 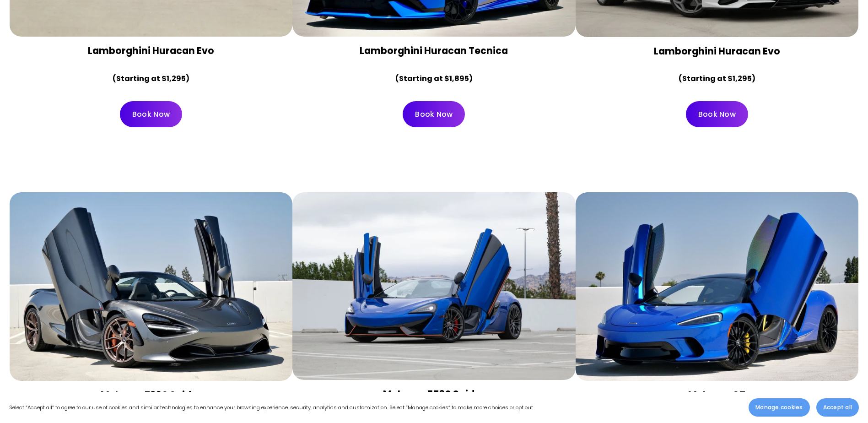 What do you see at coordinates (434, 79) in the screenshot?
I see `strong: (Starting at $1,895)` at bounding box center [434, 79].